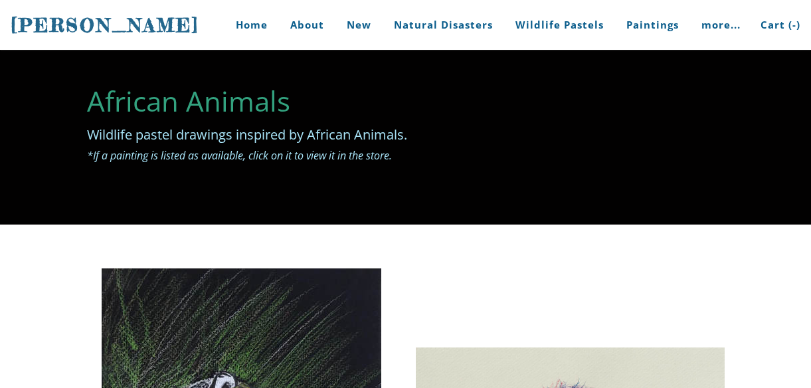 This screenshot has height=388, width=811. What do you see at coordinates (239, 155) in the screenshot?
I see `font: *If a painting is listed as available, click on it to view it in the store.` at bounding box center [239, 155].